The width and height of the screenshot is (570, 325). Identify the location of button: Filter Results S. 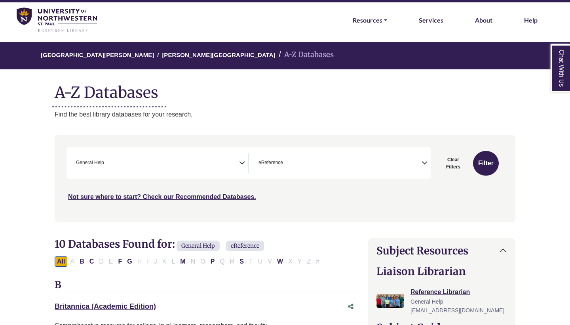
(242, 261).